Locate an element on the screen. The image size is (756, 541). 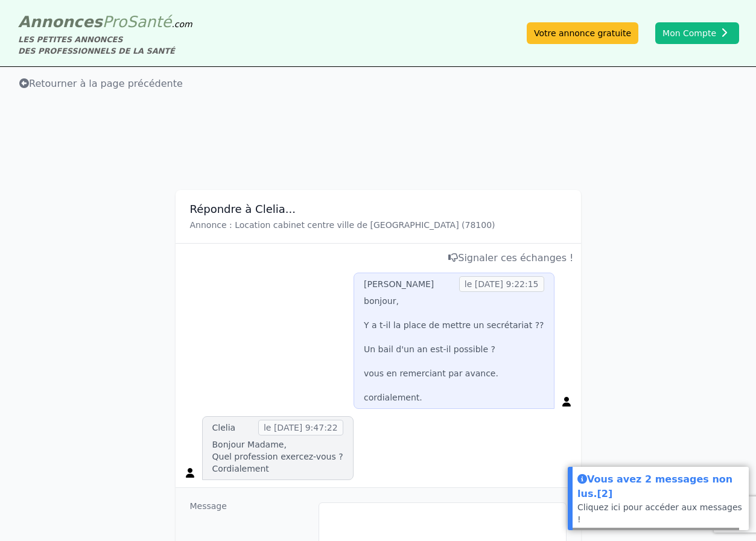
span: Pro is located at coordinates (115, 22).